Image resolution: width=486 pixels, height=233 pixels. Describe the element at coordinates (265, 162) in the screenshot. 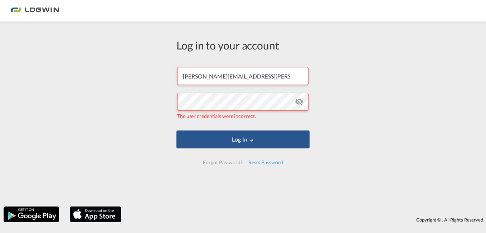

I see `div: Reset Password` at that location.